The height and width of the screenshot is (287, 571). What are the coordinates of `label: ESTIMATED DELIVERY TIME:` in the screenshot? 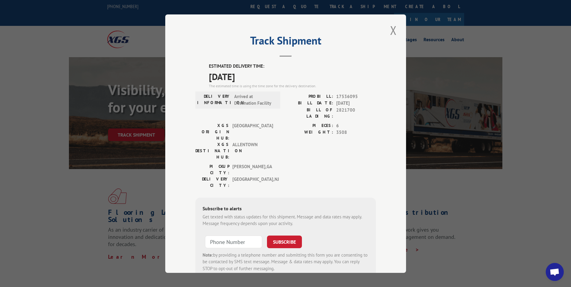 It's located at (292, 66).